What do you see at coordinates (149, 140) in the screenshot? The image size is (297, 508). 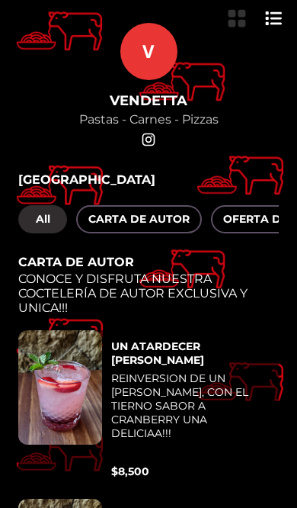 I see `a: social-link-INSTAGRAM` at bounding box center [149, 140].